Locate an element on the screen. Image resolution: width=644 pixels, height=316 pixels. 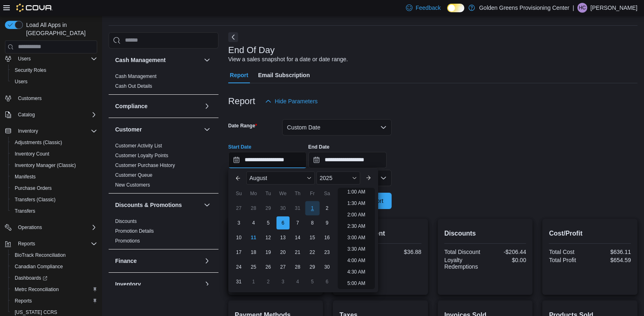
div: day-15 is located at coordinates (312, 237).